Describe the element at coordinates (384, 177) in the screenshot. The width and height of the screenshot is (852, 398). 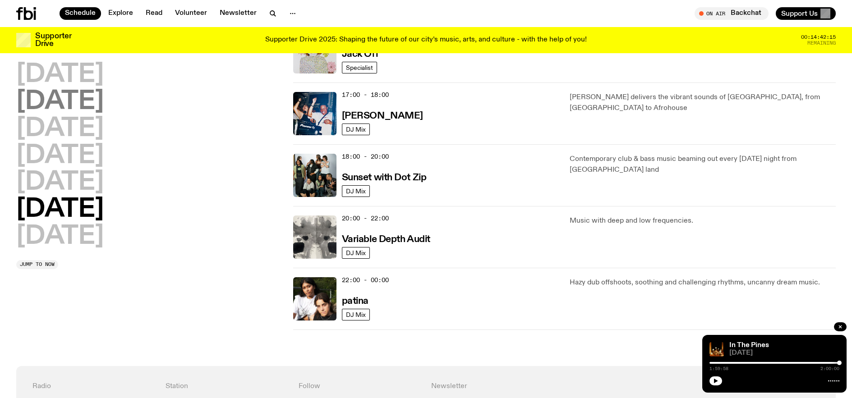
I see `a: Sunset with Dot Zip` at that location.